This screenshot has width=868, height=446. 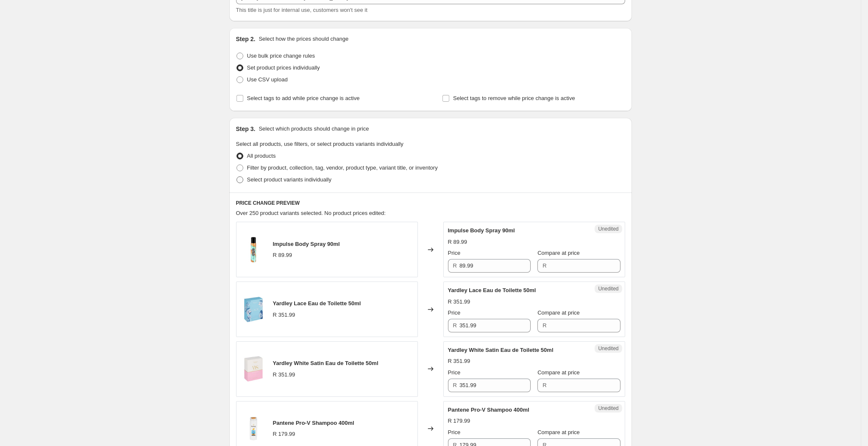 What do you see at coordinates (289, 179) in the screenshot?
I see `span: Select product variants individually` at bounding box center [289, 179].